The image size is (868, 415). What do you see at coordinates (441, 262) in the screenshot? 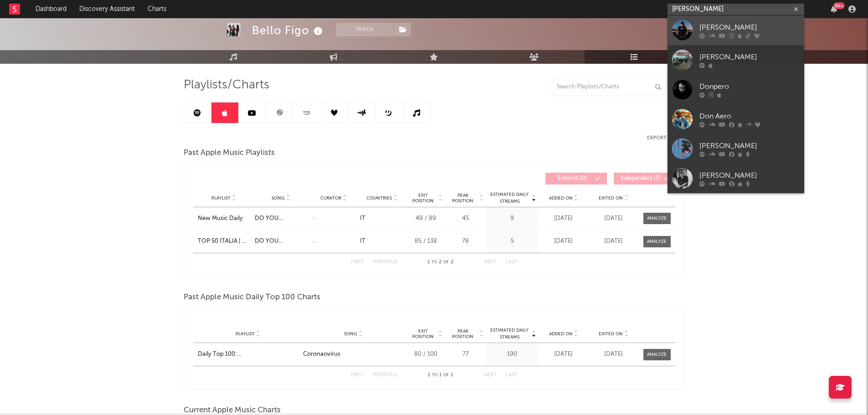
I see `div: 1 2 2` at bounding box center [441, 262].